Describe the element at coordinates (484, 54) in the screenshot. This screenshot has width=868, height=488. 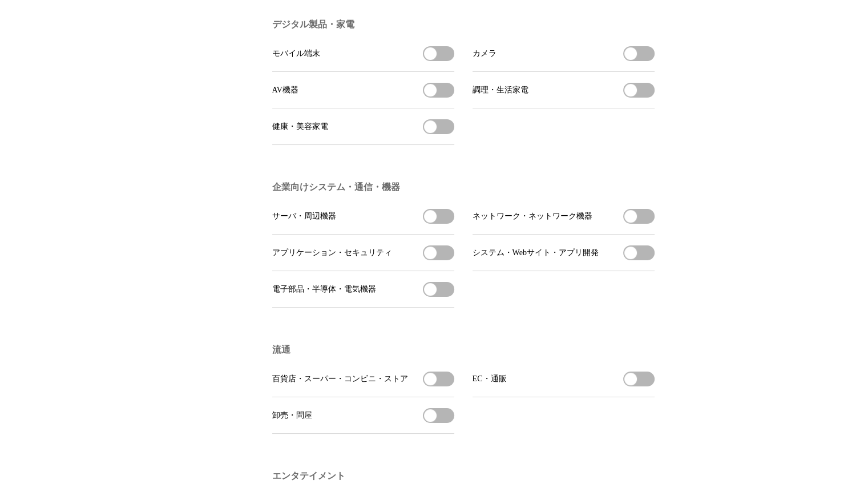
I see `span: カメラ` at that location.